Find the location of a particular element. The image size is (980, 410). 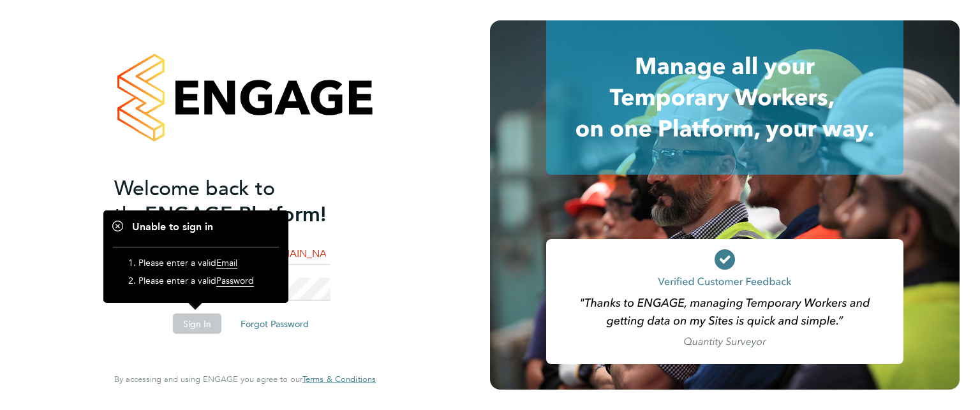

h2: ENGAGE Platform! is located at coordinates (239, 201).